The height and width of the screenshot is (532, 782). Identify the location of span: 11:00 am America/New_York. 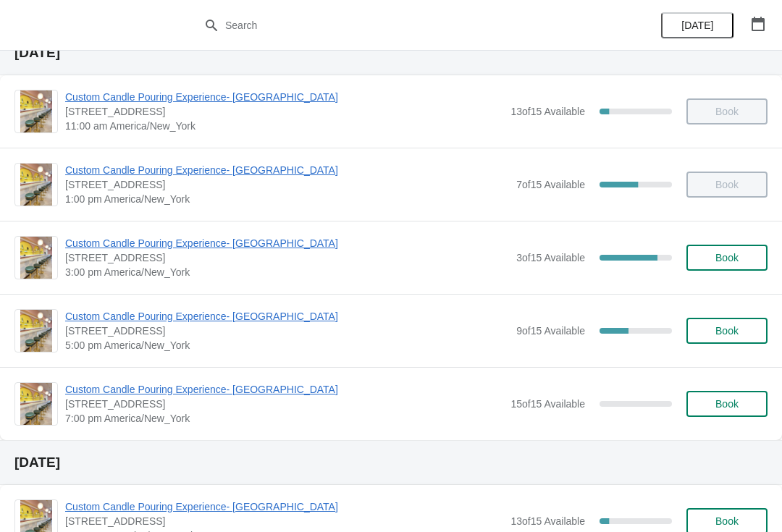
(283, 126).